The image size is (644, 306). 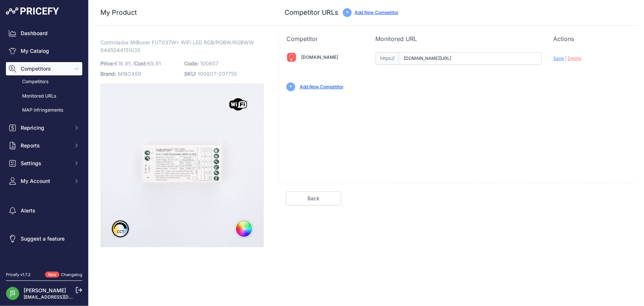 I want to click on a: Dashboard, so click(x=44, y=33).